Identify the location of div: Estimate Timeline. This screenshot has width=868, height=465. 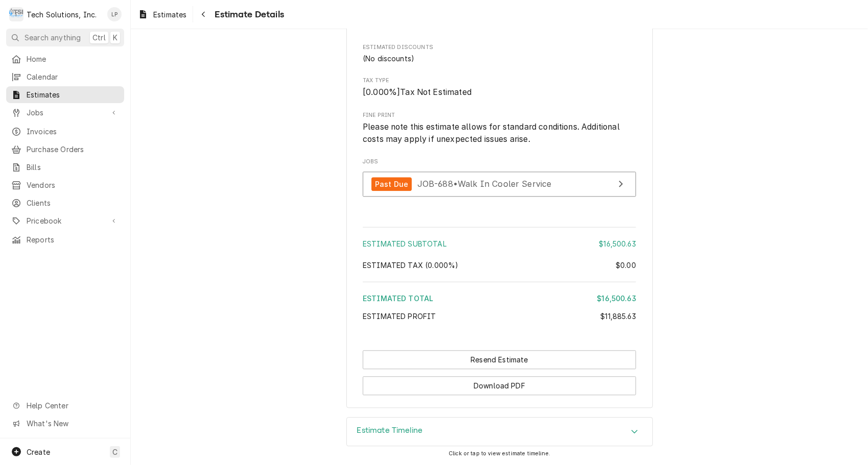
(500, 432).